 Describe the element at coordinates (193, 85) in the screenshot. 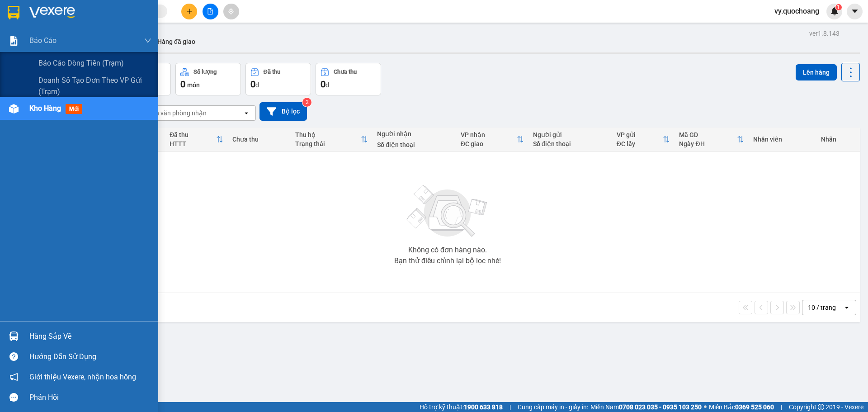

I see `span: món` at that location.